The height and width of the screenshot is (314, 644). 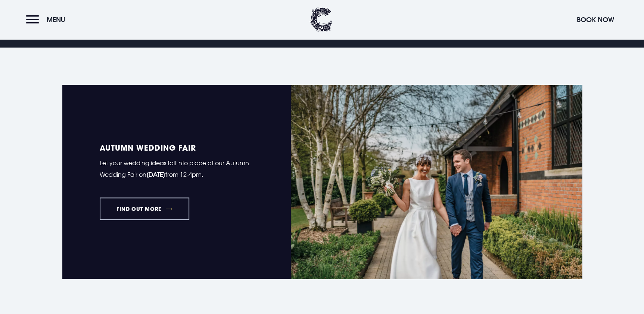 I want to click on img: Clandeboye Lodge, so click(x=321, y=19).